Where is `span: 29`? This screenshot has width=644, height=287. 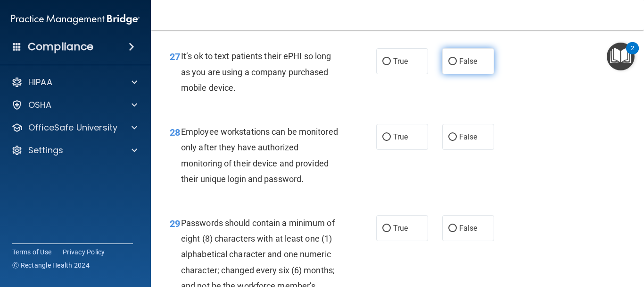
span: 29 is located at coordinates (175, 224).